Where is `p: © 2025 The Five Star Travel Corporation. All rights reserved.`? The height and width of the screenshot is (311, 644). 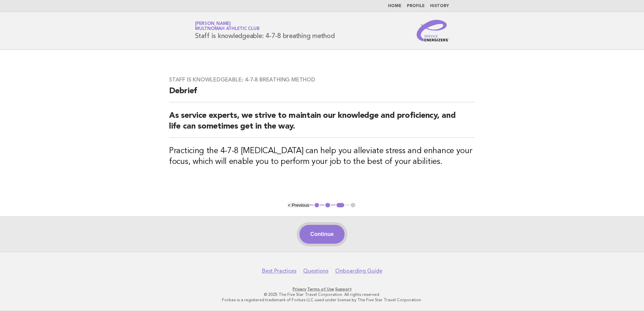
p: © 2025 The Five Star Travel Corporation. All rights reserved. is located at coordinates (322, 294).